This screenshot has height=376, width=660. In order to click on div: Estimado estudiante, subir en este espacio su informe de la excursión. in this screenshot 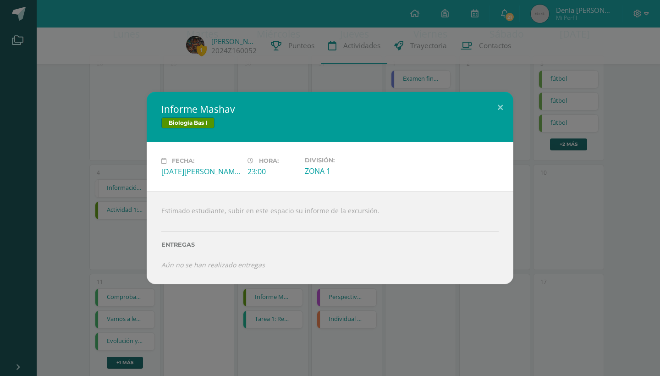, I will do `click(330, 237)`.